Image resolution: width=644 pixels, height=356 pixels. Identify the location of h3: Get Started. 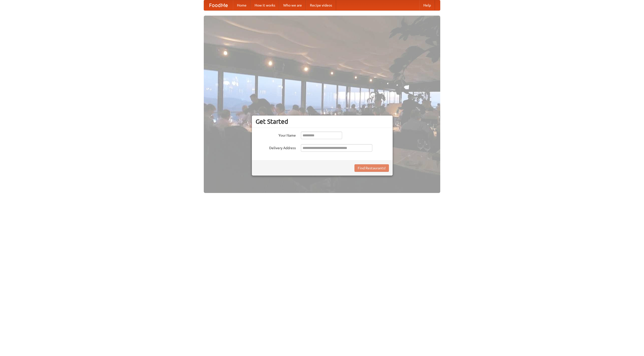
(322, 122).